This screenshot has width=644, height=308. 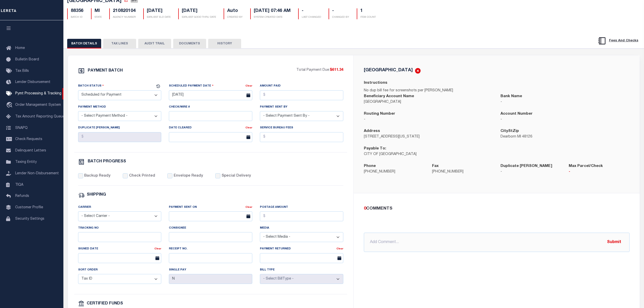 I want to click on p: ITEM COUNT, so click(x=368, y=17).